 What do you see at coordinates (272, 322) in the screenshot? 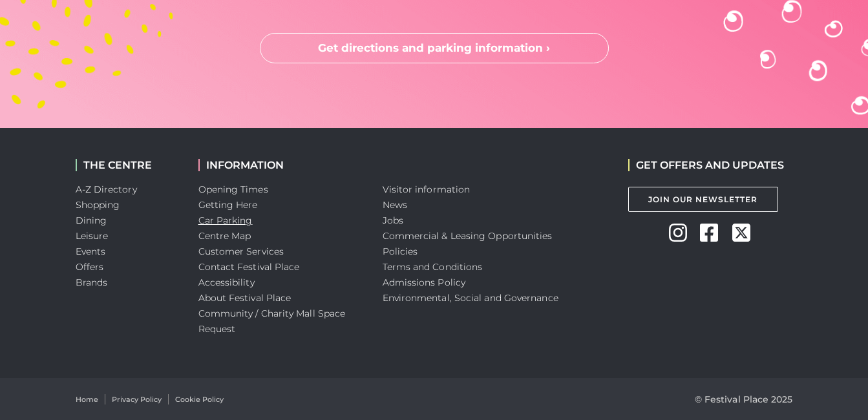
I see `a: Community / Charity Mall Space Request` at bounding box center [272, 322].